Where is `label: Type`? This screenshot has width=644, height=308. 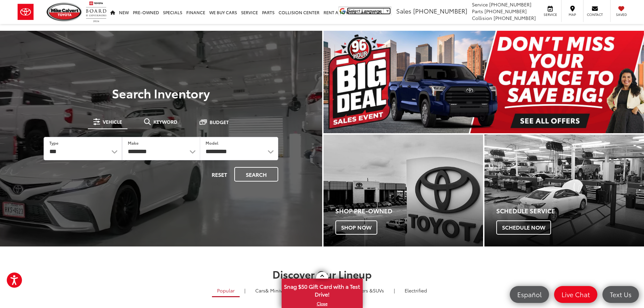 label: Type is located at coordinates (54, 143).